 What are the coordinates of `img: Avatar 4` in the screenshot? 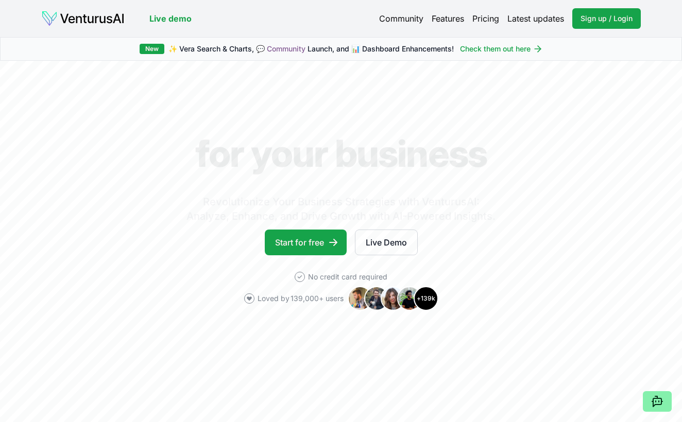 It's located at (409, 299).